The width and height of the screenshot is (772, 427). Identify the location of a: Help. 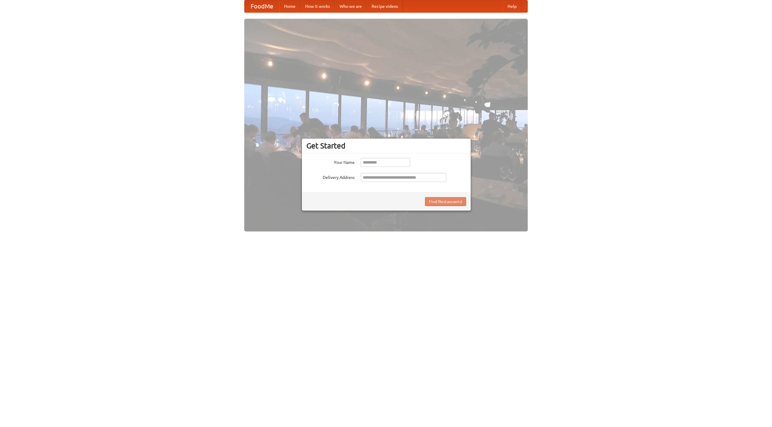
(512, 6).